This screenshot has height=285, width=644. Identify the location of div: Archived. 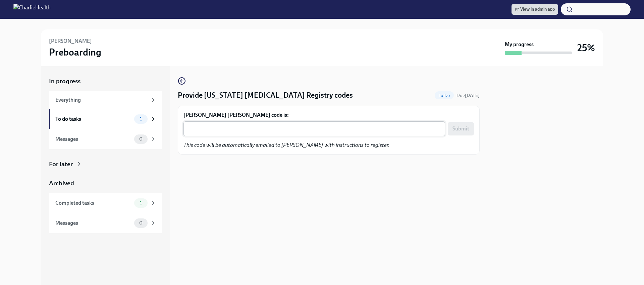
(105, 183).